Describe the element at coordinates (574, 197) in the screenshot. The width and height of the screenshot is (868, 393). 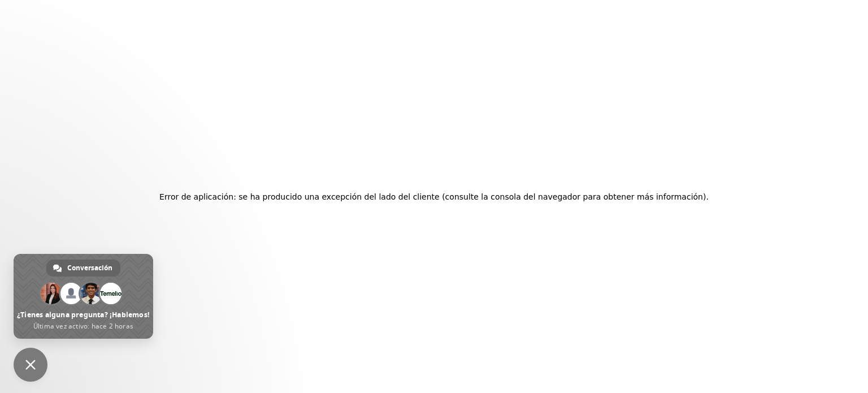
I see `font: (consulte la consola del navegador para obtener más información)` at that location.